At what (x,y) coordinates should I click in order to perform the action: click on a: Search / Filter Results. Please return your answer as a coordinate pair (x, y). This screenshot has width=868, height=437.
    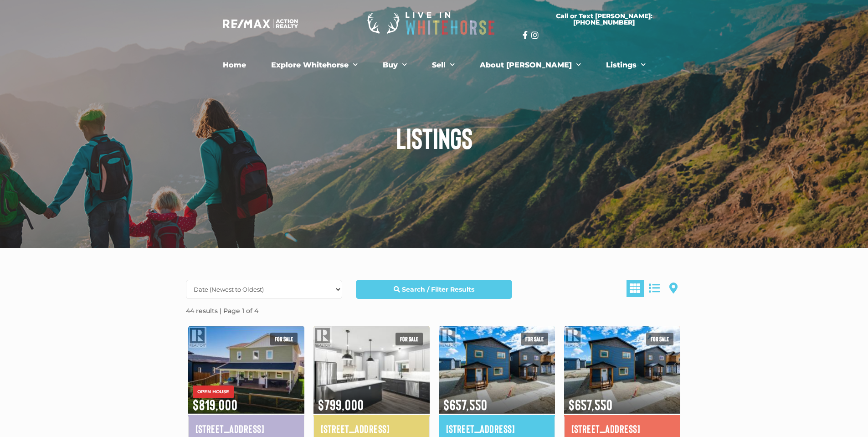
    Looking at the image, I should click on (434, 290).